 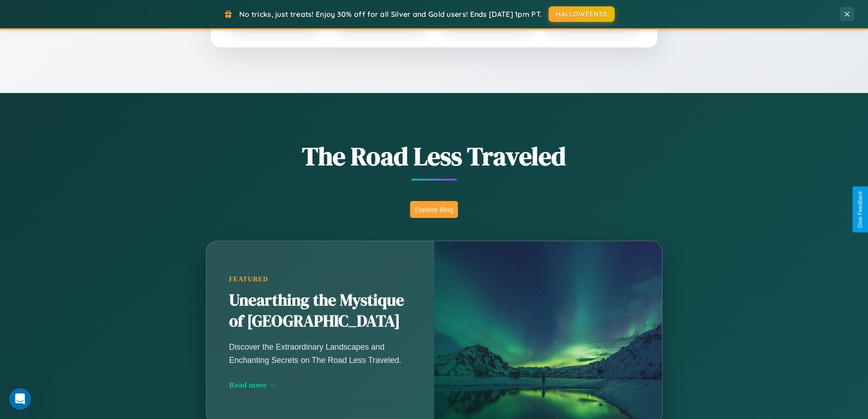 What do you see at coordinates (582, 14) in the screenshot?
I see `button: HALLOWEEN30` at bounding box center [582, 14].